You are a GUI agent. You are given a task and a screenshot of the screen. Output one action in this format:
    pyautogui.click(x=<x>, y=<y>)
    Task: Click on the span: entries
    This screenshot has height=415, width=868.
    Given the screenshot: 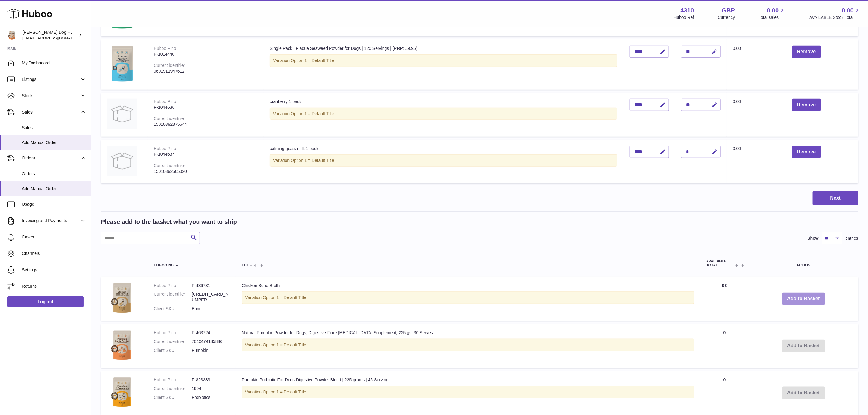 What is the action you would take?
    pyautogui.click(x=852, y=238)
    